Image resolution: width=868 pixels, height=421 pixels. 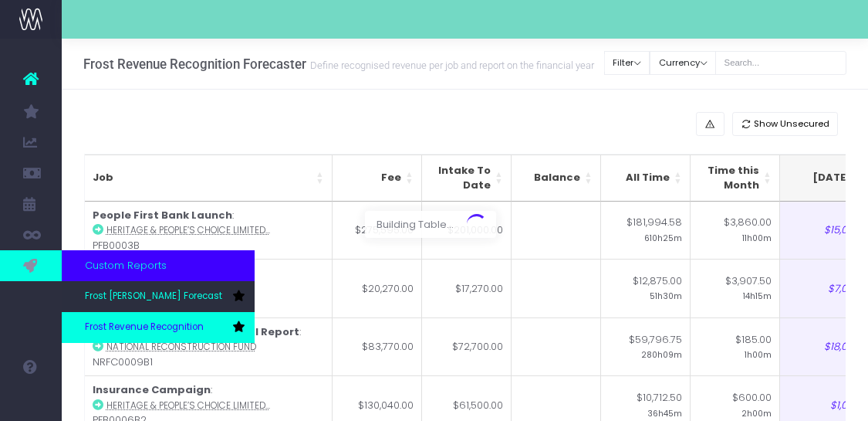 I want to click on span: Frost Revenue Recognition, so click(x=145, y=327).